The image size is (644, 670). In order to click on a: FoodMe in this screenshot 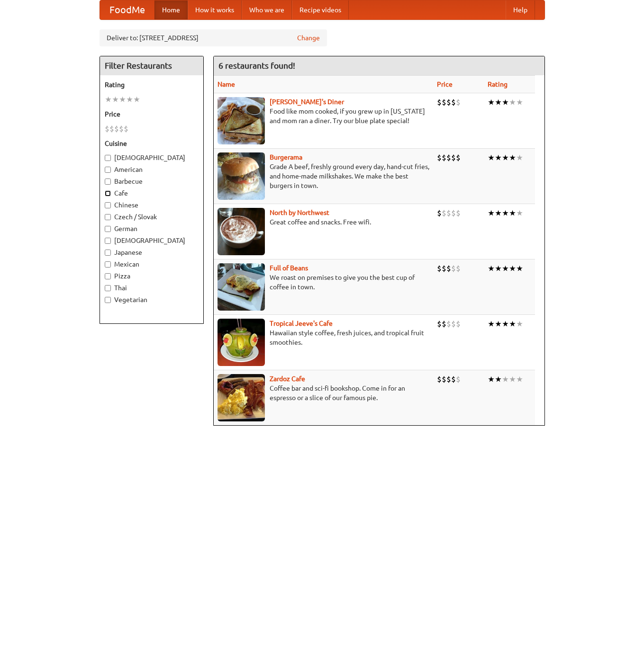, I will do `click(127, 10)`.